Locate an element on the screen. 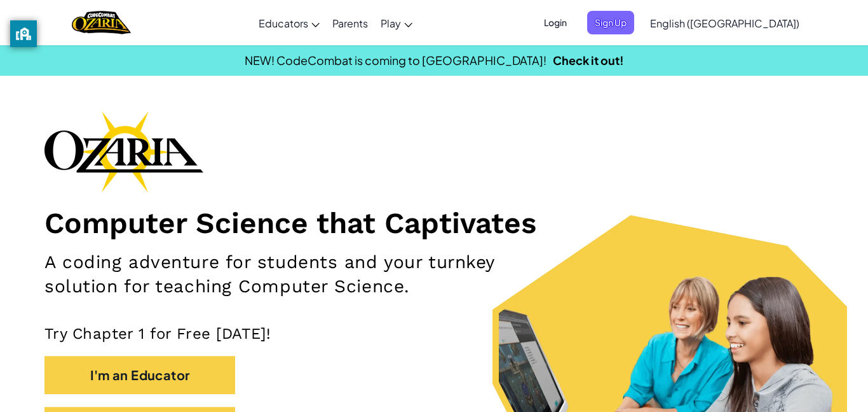  span: Educators is located at coordinates (283, 23).